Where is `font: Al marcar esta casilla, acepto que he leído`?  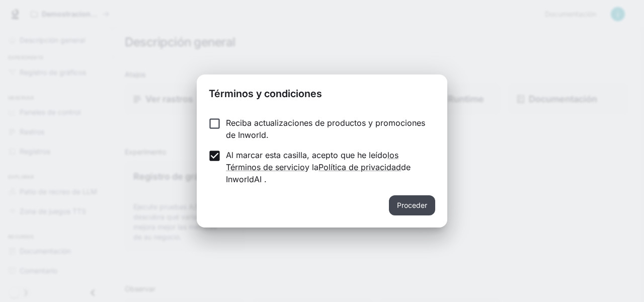 font: Al marcar esta casilla, acepto que he leído is located at coordinates (307, 155).